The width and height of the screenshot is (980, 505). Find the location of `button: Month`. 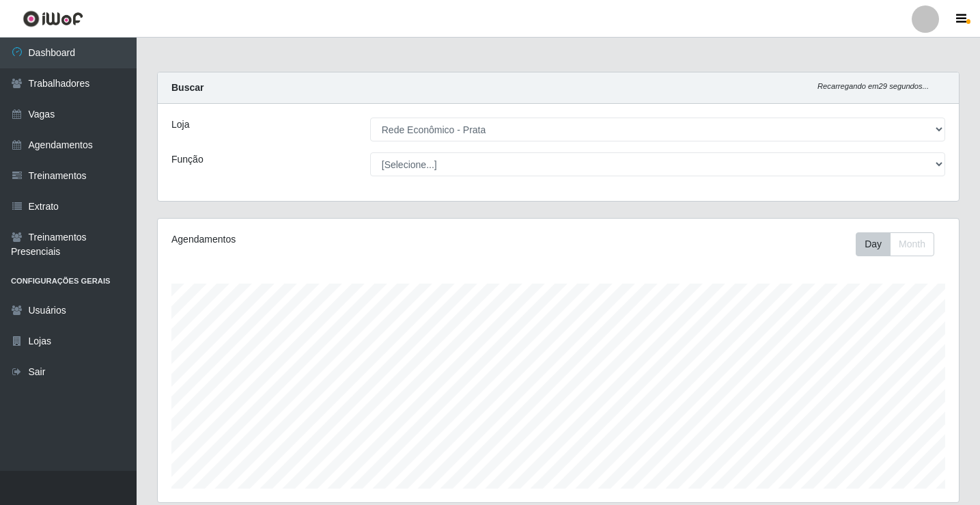

button: Month is located at coordinates (912, 244).